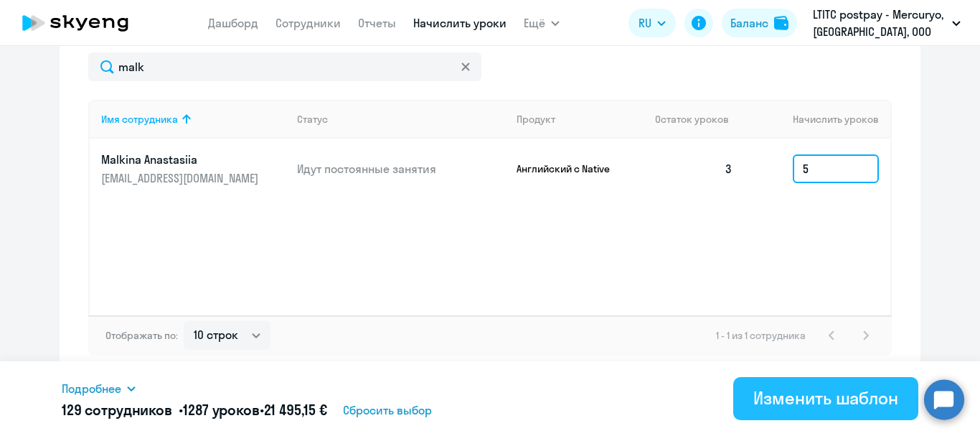 This screenshot has width=980, height=436. I want to click on td: 3, so click(694, 169).